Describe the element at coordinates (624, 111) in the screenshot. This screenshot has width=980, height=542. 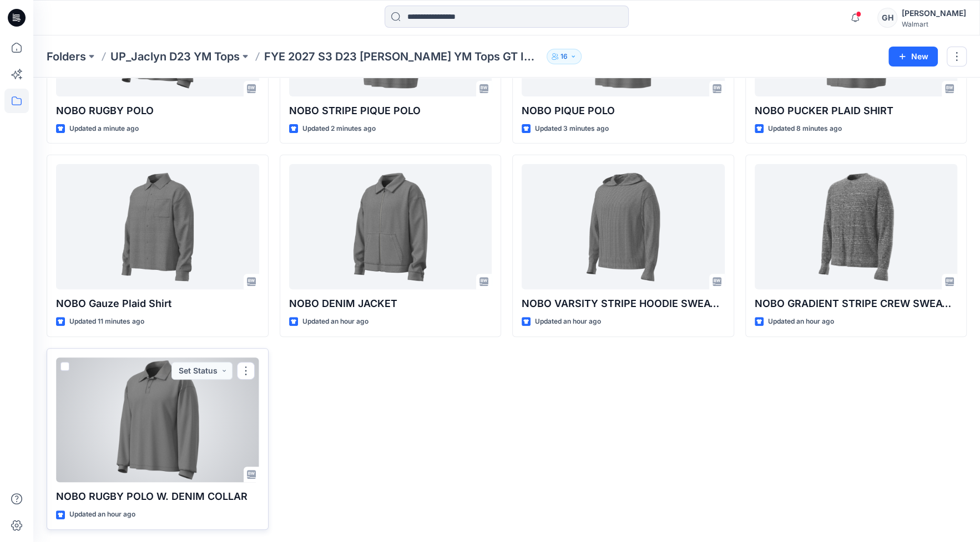
I see `p: NOBO PIQUE POLO` at that location.